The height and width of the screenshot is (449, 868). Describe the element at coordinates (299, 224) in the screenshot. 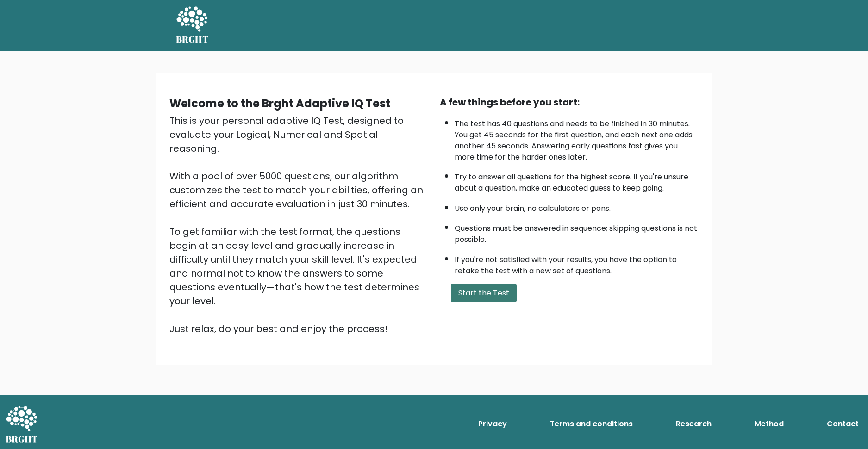

I see `div: This is your personal adaptive IQ Test, designed to evaluate your Logical, Numerical and Spatial ...` at that location.